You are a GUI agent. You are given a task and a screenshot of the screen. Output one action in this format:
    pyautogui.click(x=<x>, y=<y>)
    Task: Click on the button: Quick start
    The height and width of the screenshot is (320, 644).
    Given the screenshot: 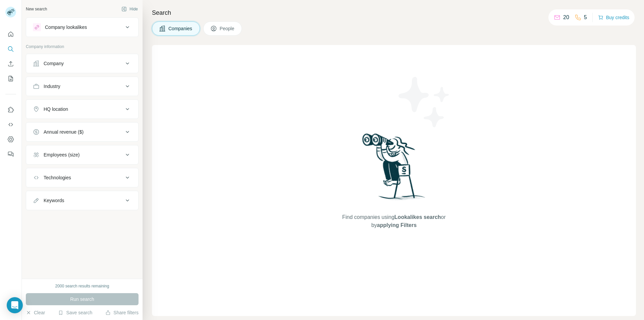 What is the action you would take?
    pyautogui.click(x=11, y=34)
    